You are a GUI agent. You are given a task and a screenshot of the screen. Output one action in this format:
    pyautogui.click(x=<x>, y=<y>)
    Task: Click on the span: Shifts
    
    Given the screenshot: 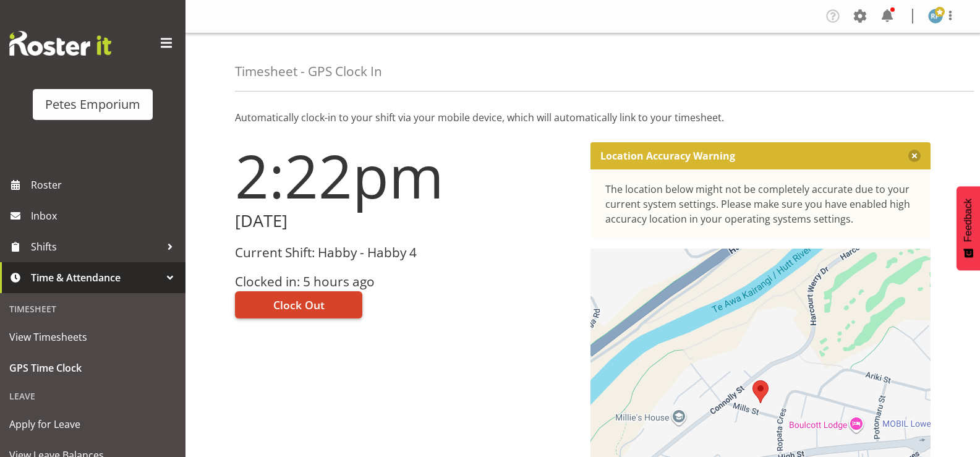 What is the action you would take?
    pyautogui.click(x=96, y=247)
    